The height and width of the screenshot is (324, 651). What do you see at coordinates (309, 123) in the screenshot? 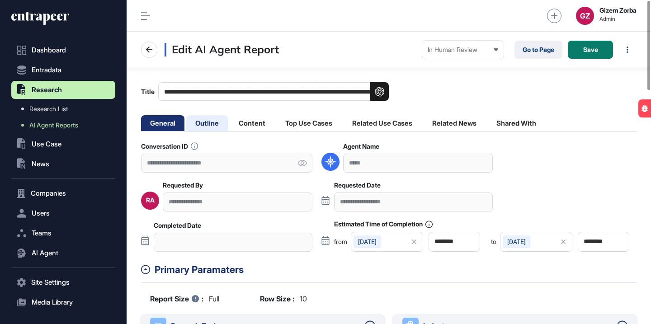
I see `li: Top Use Cases` at bounding box center [309, 123].